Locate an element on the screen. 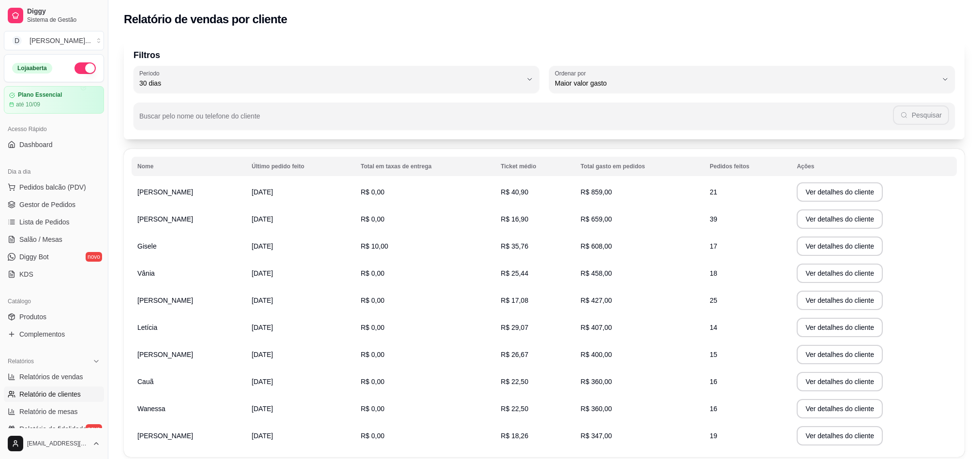  label: Ordenar por is located at coordinates (572, 73).